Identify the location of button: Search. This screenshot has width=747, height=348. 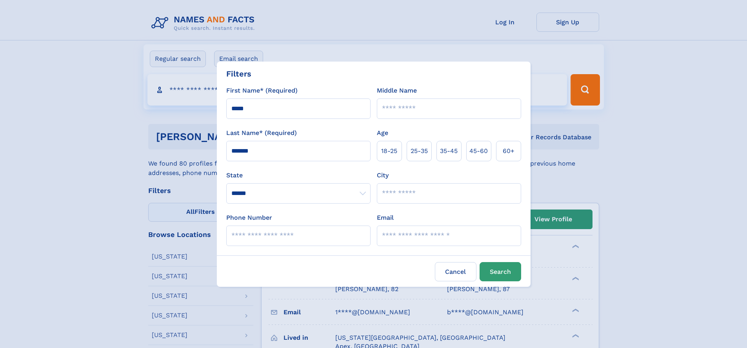
(500, 271).